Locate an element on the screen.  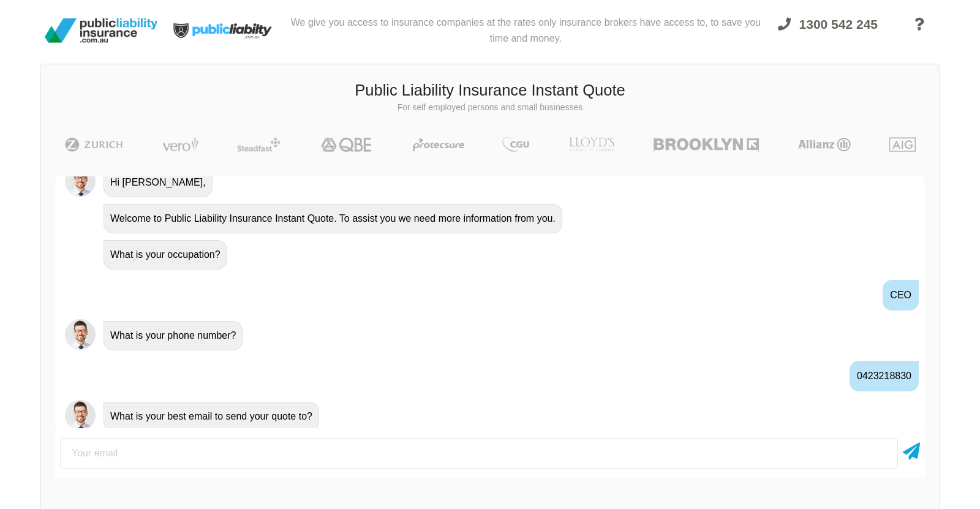
img: Zurich | Public Liability Insurance is located at coordinates (94, 144).